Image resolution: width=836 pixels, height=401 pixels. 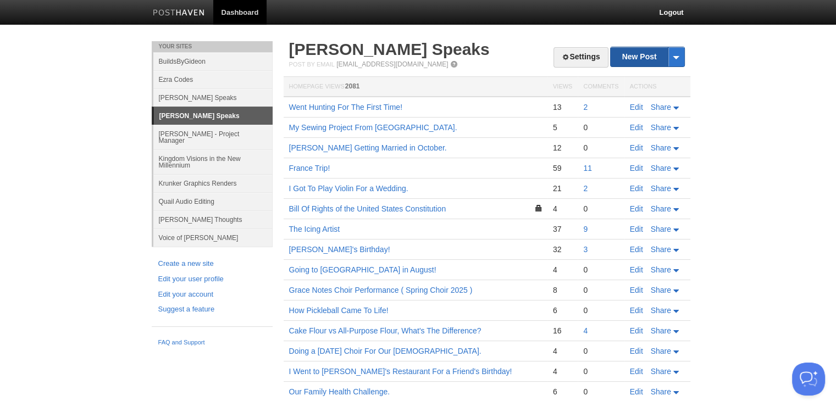 What do you see at coordinates (562, 87) in the screenshot?
I see `th: Views` at bounding box center [562, 87].